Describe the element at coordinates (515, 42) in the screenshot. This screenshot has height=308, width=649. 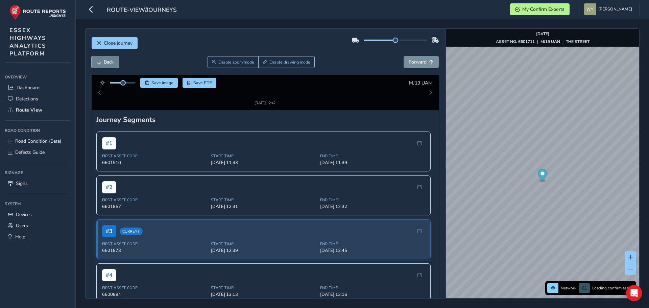
I see `strong: ASSET NO. 6601711` at that location.